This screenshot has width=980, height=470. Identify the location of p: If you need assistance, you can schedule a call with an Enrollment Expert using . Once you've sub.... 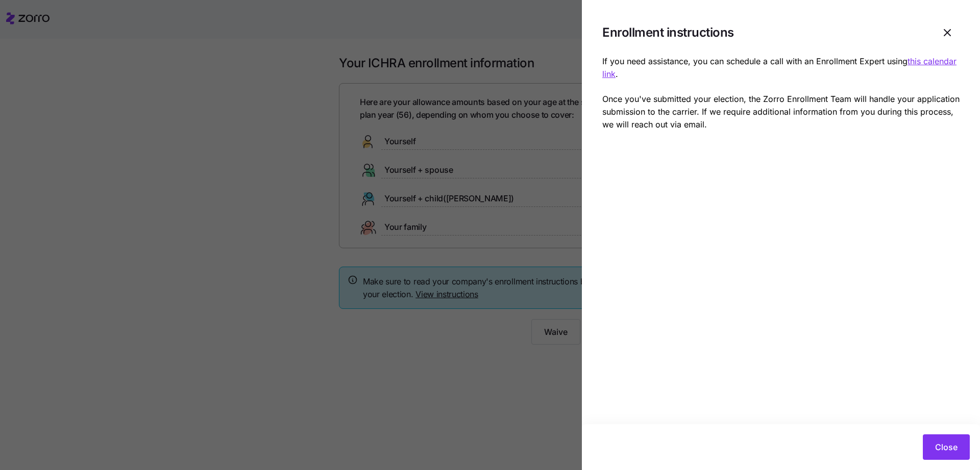
(780, 92).